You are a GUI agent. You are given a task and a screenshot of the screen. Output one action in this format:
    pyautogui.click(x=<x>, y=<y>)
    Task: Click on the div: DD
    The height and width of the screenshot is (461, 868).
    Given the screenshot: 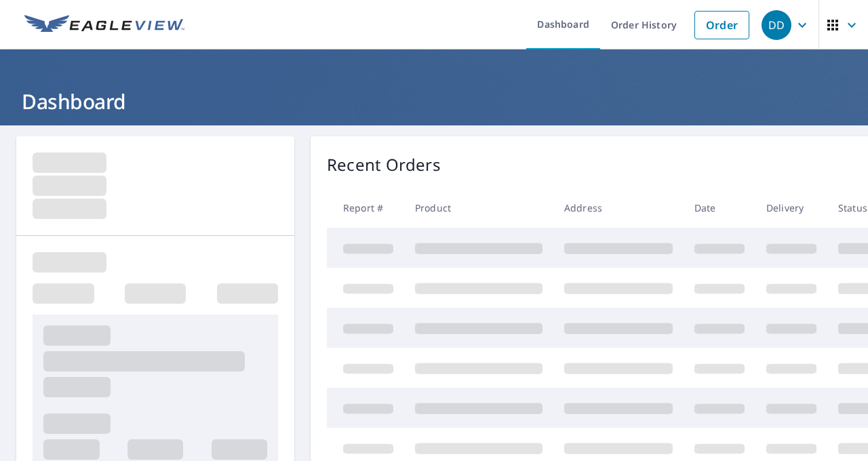 What is the action you would take?
    pyautogui.click(x=777, y=25)
    